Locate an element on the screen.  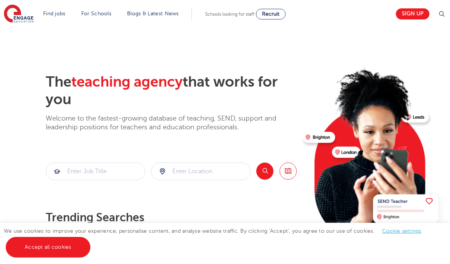
a: For Schools is located at coordinates (96, 13).